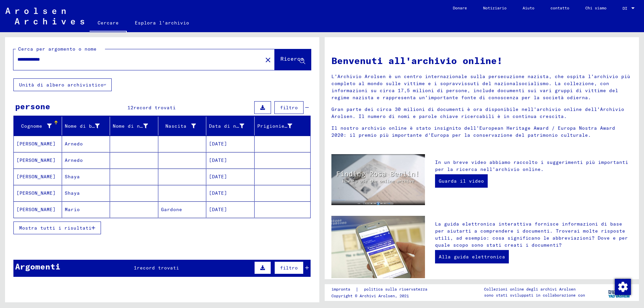 The width and height of the screenshot is (644, 308). Describe the element at coordinates (183, 126) in the screenshot. I see `div: Nascita` at that location.